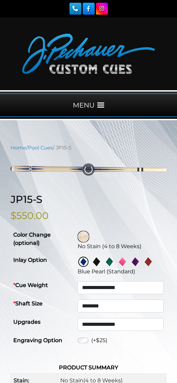 This screenshot has height=383, width=177. I want to click on img: Blue Pearl, so click(83, 262).